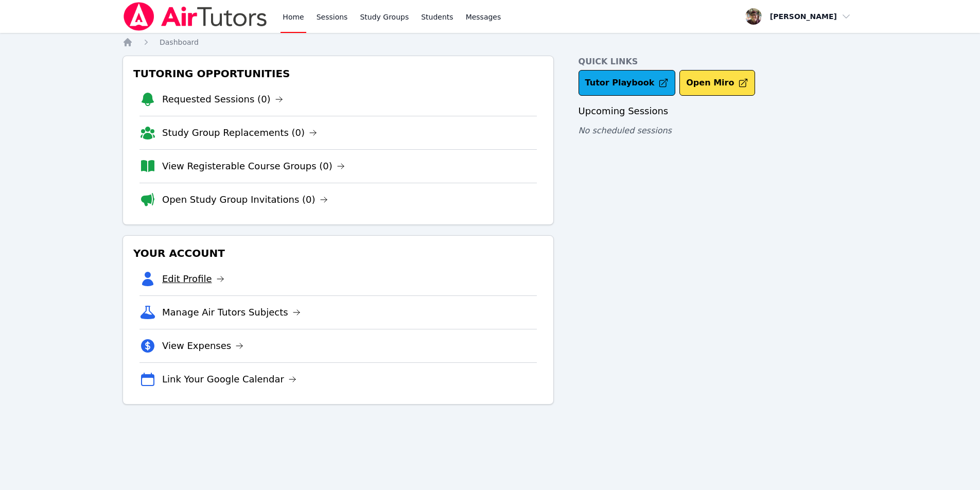 This screenshot has width=980, height=490. What do you see at coordinates (624, 130) in the screenshot?
I see `span: No scheduled sessions` at bounding box center [624, 130].